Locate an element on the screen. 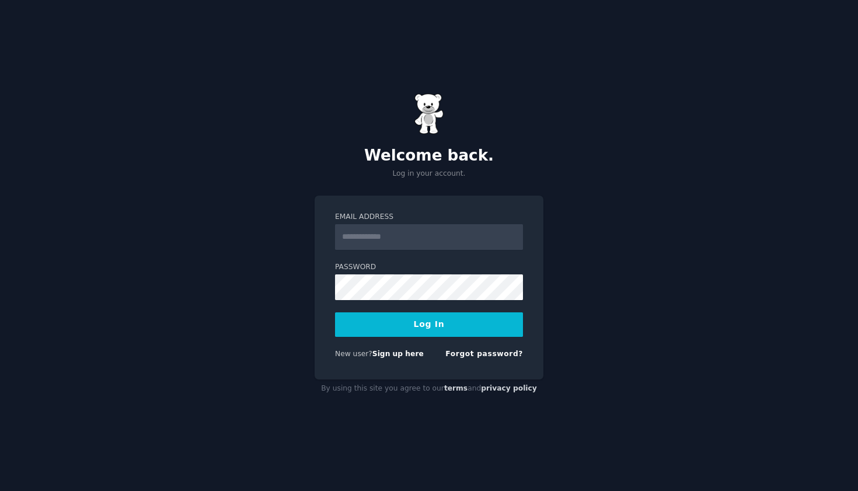 This screenshot has height=491, width=858. a: Forgot password? is located at coordinates (484, 354).